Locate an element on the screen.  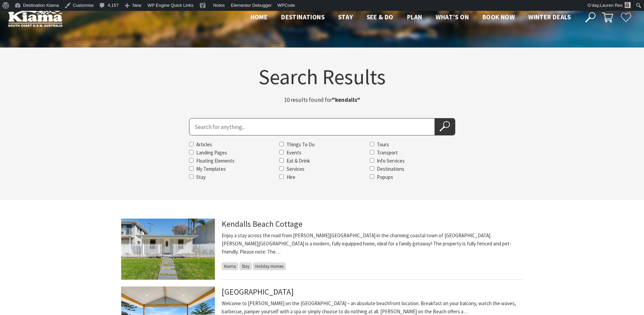
strong: "kendalls" is located at coordinates (346, 100).